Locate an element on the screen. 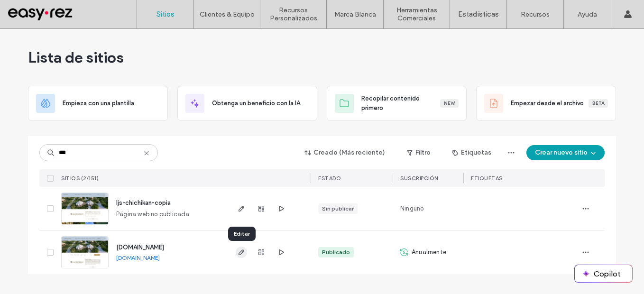 This screenshot has width=644, height=294. div: Beta is located at coordinates (598, 104).